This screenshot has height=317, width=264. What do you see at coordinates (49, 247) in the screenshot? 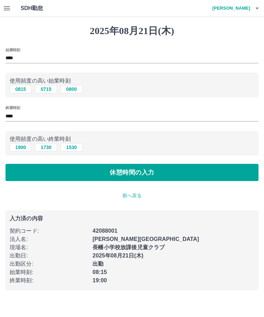
I see `p: 現場名 :` at bounding box center [49, 247].